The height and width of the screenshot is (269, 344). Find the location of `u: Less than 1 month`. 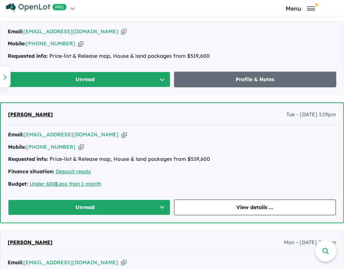

u: Less than 1 month is located at coordinates (79, 184).